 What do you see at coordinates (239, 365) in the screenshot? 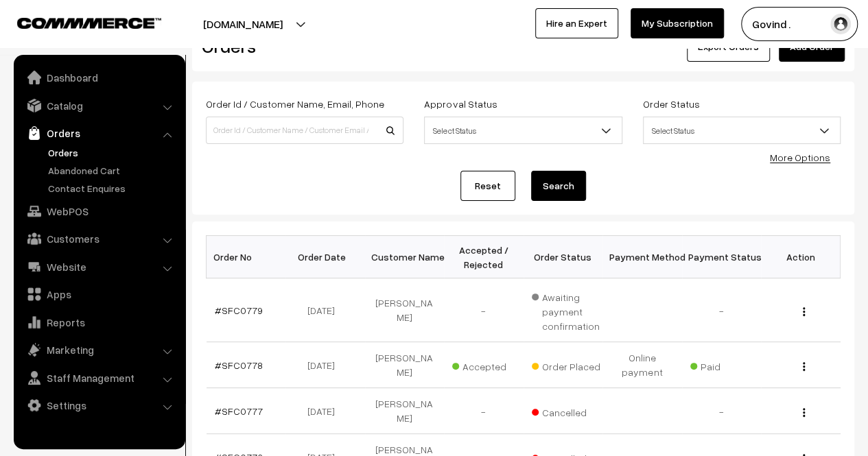
I see `a: #SFC0778` at bounding box center [239, 365].